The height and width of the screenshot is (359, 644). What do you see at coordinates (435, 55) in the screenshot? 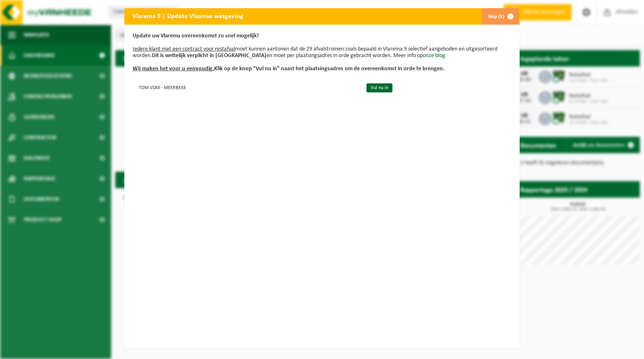
I see `a: onze blog.` at bounding box center [435, 55].